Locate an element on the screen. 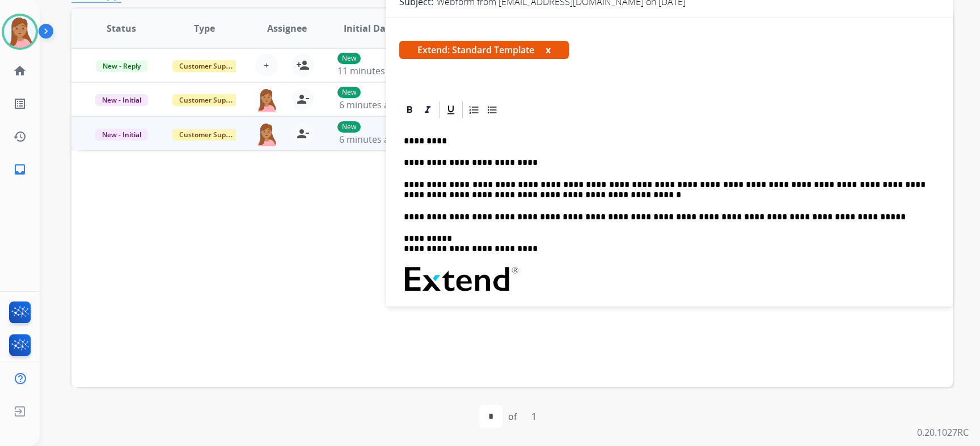 The height and width of the screenshot is (446, 980). div: Ordered List is located at coordinates (474, 110).